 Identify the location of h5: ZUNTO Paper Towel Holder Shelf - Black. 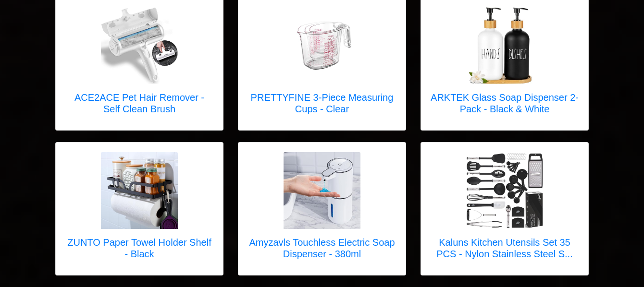
(140, 248).